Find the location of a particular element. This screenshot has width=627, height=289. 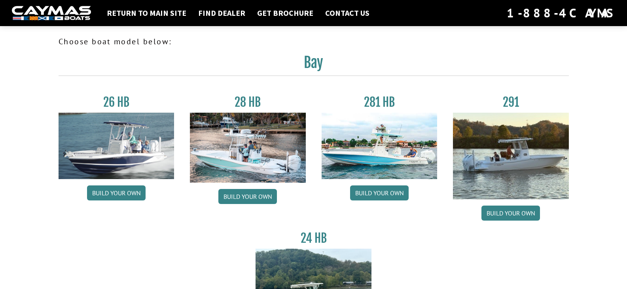

h3: 28 HB is located at coordinates (248, 102).